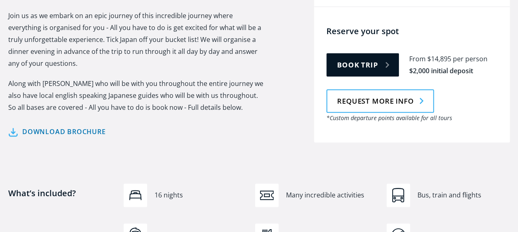  Describe the element at coordinates (452, 71) in the screenshot. I see `div: initial deposit` at that location.